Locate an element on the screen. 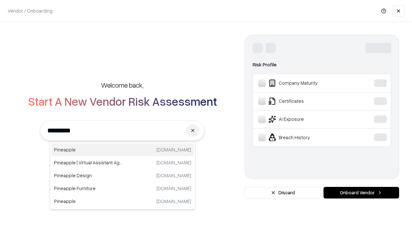 The height and width of the screenshot is (232, 412). div: Suggestions is located at coordinates (123, 176).